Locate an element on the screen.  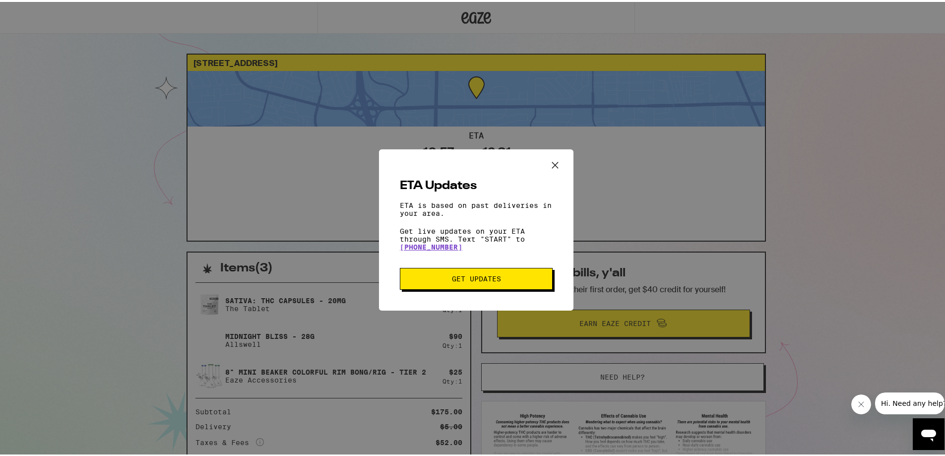
p: ETA is based on past deliveries in your area. is located at coordinates (476, 207).